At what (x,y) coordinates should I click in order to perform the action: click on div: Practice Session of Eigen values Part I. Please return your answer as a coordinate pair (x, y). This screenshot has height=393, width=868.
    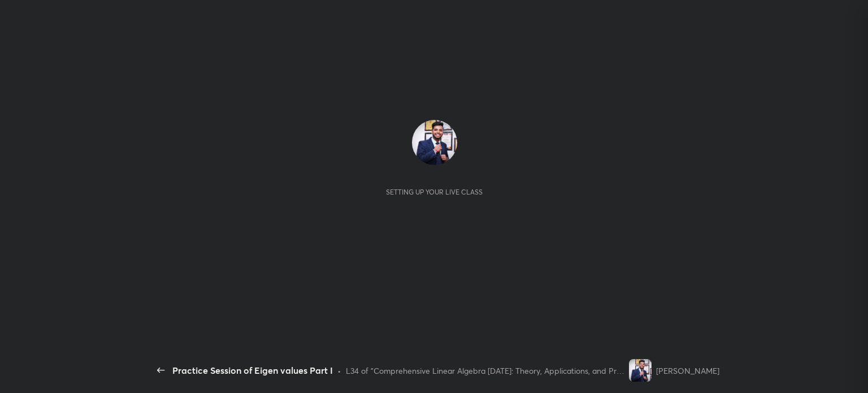
    Looking at the image, I should click on (253, 371).